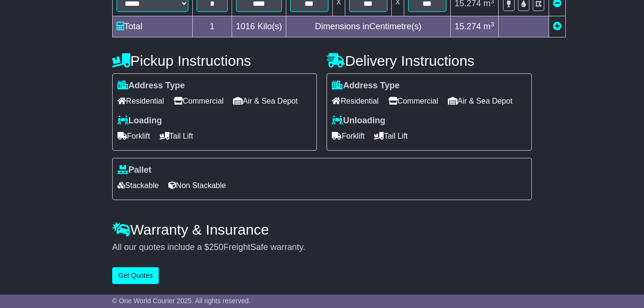  I want to click on td: Dimensions in Centimetre(s), so click(367, 27).